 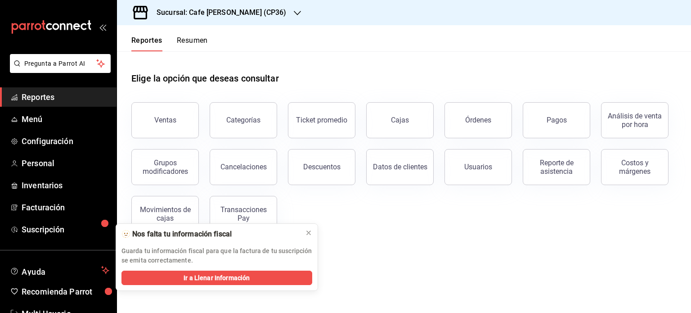 I want to click on div: Órdenes, so click(x=478, y=120).